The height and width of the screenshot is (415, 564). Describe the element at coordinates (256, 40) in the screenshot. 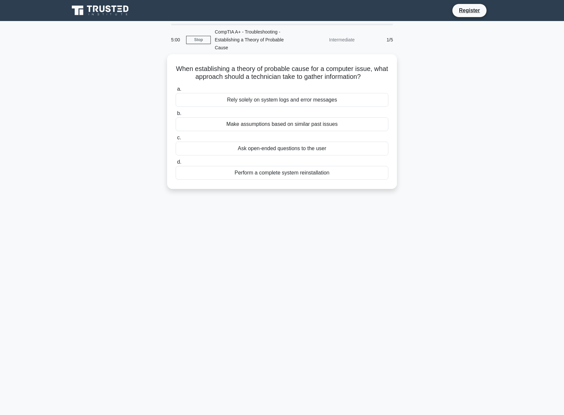

I see `div: CompTIA A+ - Troubleshooting - Establishing a Theory of Probable Cause` at that location.